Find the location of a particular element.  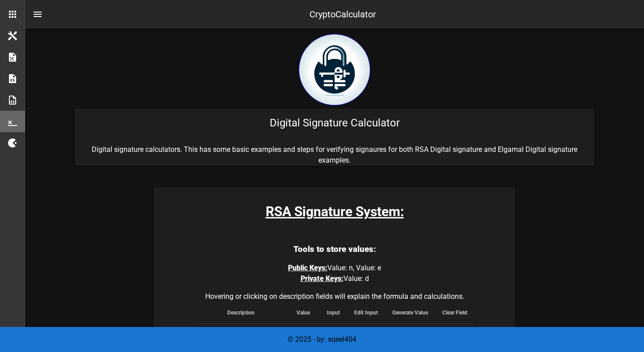

p: Digital signature calculators. This has some basic examples and steps for verifying signaures for... is located at coordinates (334, 155).